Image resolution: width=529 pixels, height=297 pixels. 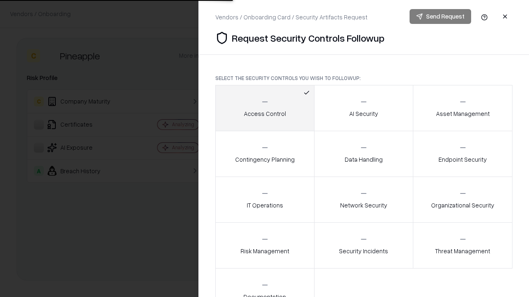 I want to click on button: Contingency Planning, so click(x=265, y=154).